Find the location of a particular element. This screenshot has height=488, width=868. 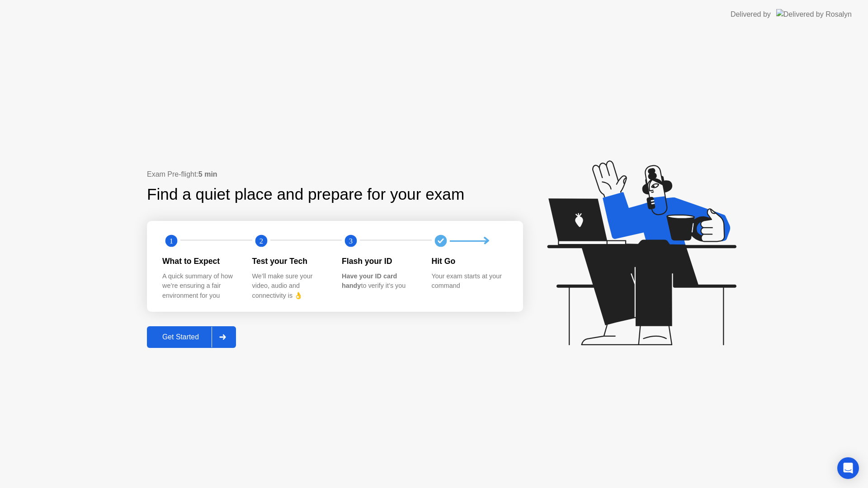

div: Delivered by is located at coordinates (750, 14).